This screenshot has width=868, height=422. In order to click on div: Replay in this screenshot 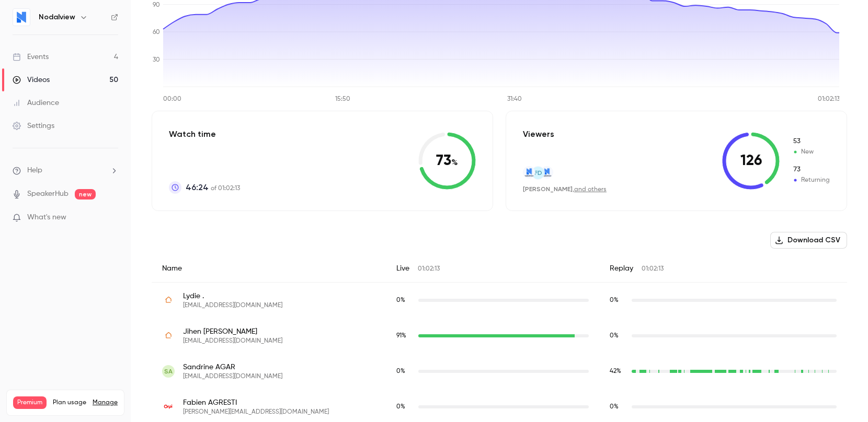, I will do `click(723, 268)`.